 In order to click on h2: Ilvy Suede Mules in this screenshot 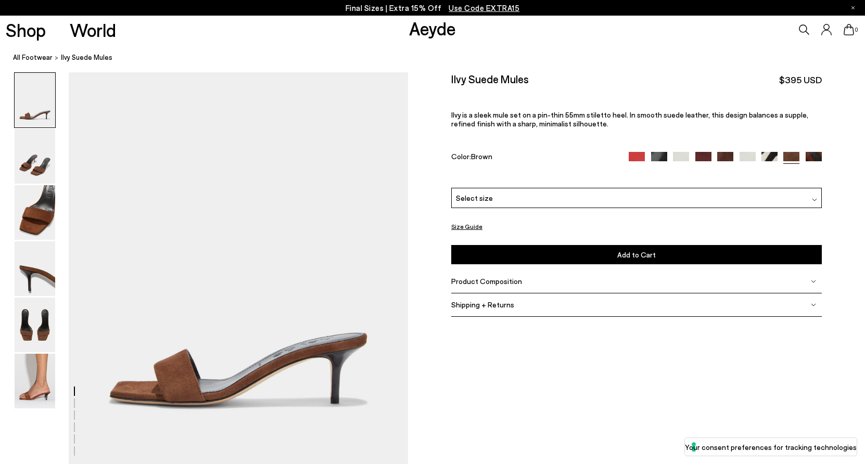, I will do `click(490, 79)`.